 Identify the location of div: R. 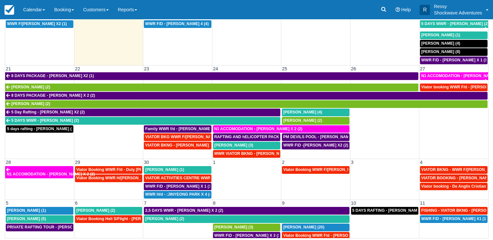
(425, 10).